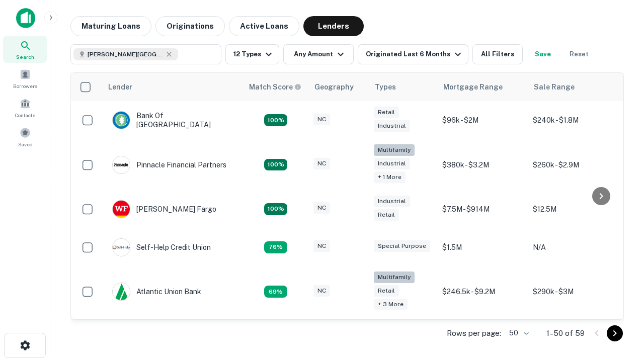 Image resolution: width=644 pixels, height=362 pixels. Describe the element at coordinates (319, 55) in the screenshot. I see `button: Any Amount` at that location.